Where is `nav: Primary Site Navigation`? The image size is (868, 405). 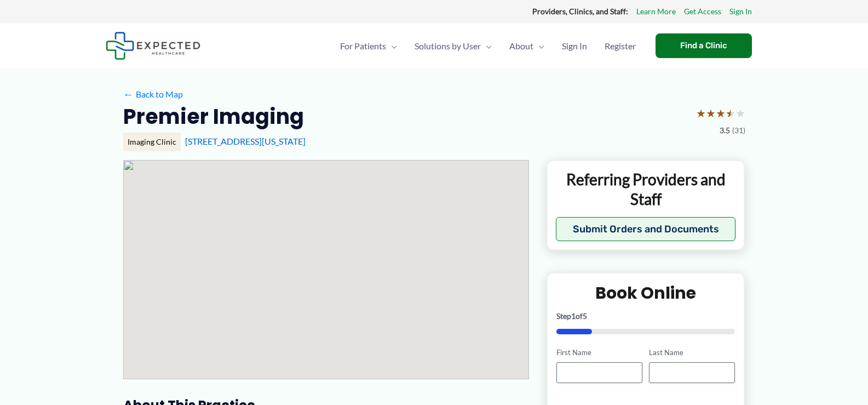
nav: Primary Site Navigation is located at coordinates (488, 46).